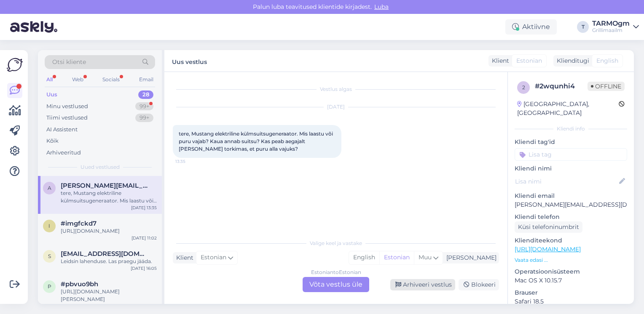 Image resolution: width=644 pixels, height=314 pixels. Describe the element at coordinates (571, 272) in the screenshot. I see `p: Operatsioonisüsteem` at that location.